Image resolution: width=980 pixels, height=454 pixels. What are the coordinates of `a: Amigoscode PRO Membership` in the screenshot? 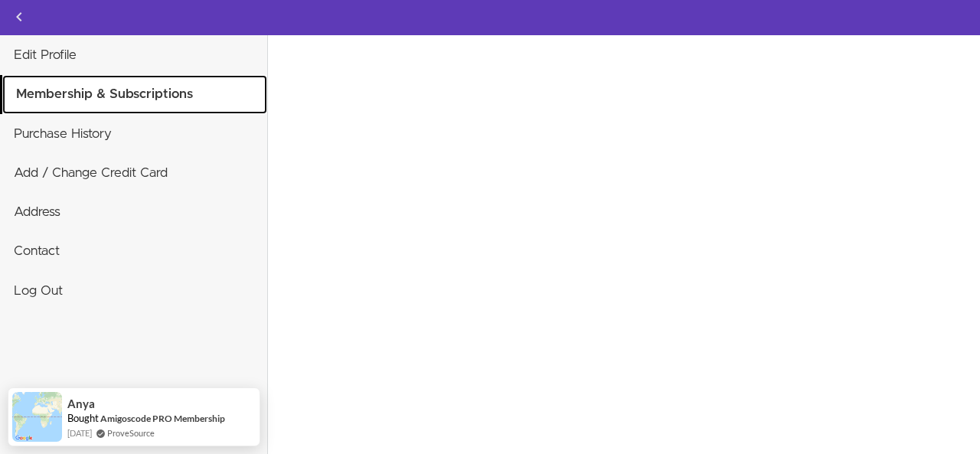 It's located at (162, 418).